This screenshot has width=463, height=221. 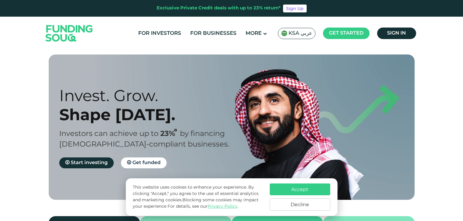 I want to click on div: Exclusive Private Credit deals with up to 23% return*, so click(x=219, y=8).